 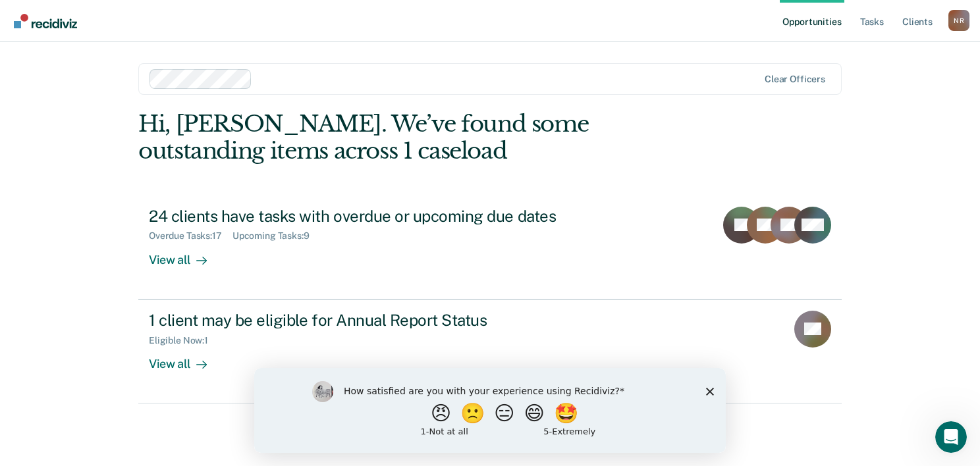 What do you see at coordinates (351, 63) in the screenshot?
I see `div: 5 - Extremely` at bounding box center [351, 63].